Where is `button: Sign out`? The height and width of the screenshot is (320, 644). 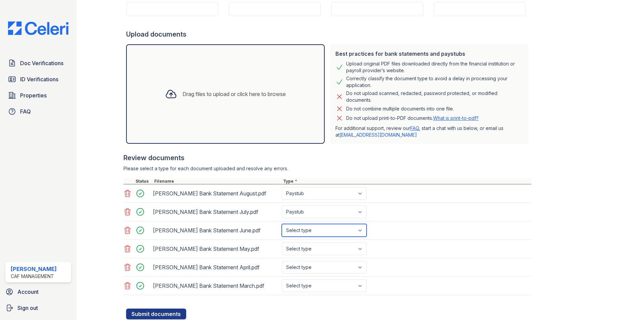
button: Sign out is located at coordinates (38, 308).